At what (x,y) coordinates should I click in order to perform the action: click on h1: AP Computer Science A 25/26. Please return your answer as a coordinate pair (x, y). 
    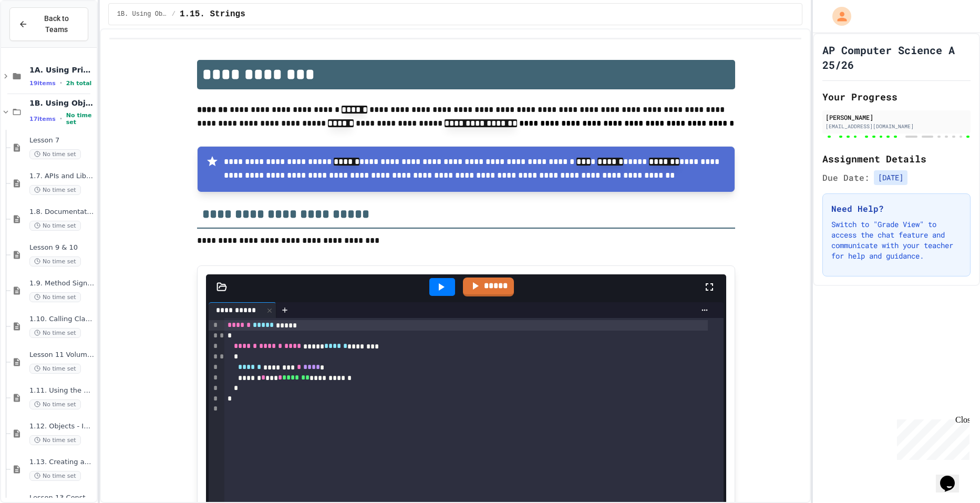
    Looking at the image, I should click on (897, 58).